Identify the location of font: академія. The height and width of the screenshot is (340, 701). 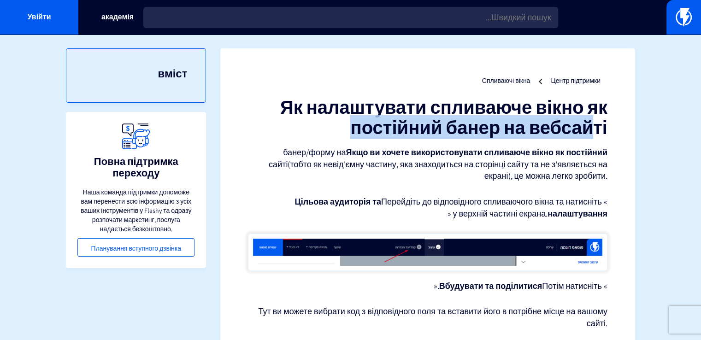
(117, 17).